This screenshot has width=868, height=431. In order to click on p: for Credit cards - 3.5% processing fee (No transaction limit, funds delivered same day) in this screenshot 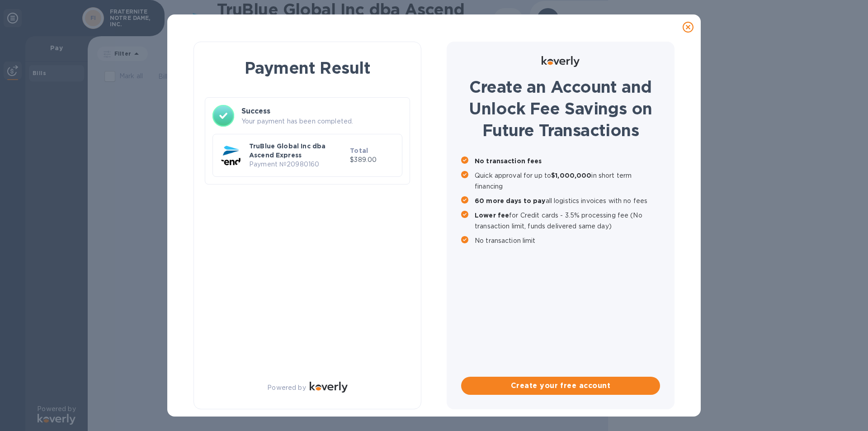, I will do `click(567, 221)`.